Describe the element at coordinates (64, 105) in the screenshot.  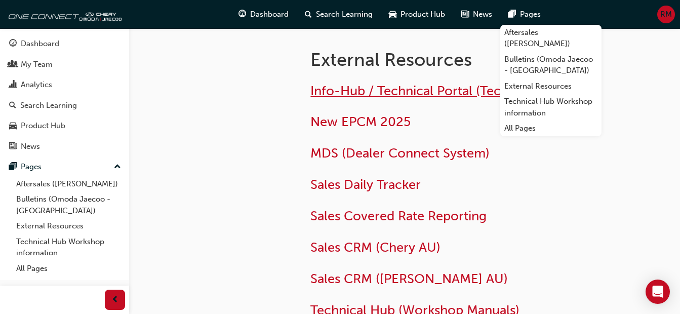
I see `a: Search Learning` at that location.